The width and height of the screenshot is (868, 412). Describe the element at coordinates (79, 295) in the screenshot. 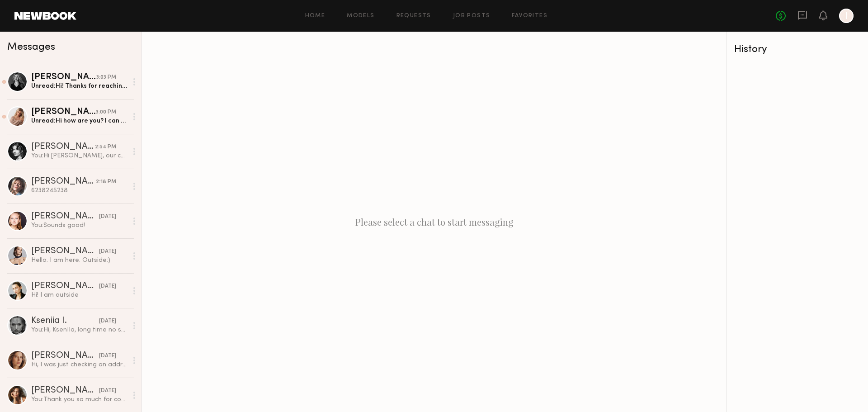

I see `div: Hi! I am outside` at that location.